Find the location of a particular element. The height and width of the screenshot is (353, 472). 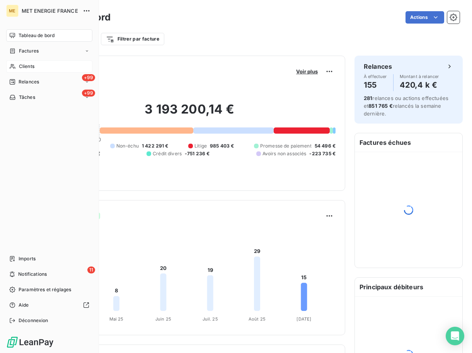

span: Non-échu is located at coordinates (127, 146).